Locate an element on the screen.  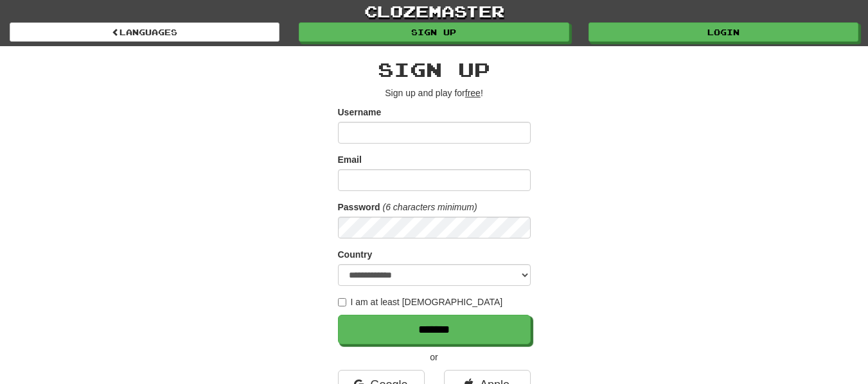
label: Username is located at coordinates (360, 112).